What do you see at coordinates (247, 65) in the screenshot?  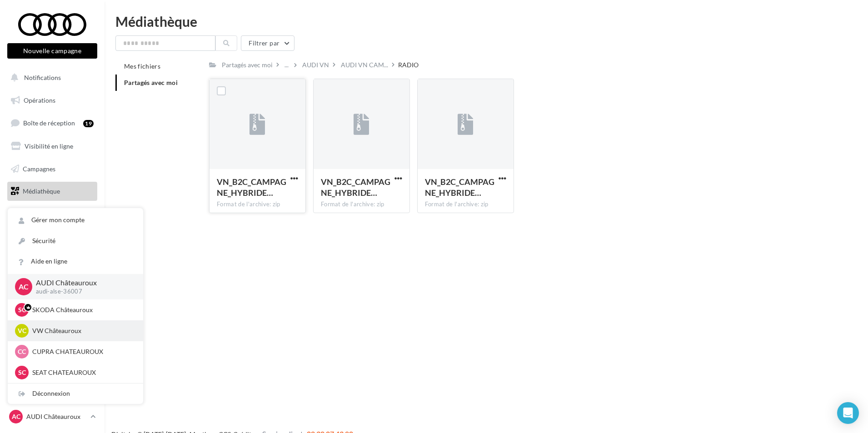 I see `div: Partagés avec moi` at bounding box center [247, 65].